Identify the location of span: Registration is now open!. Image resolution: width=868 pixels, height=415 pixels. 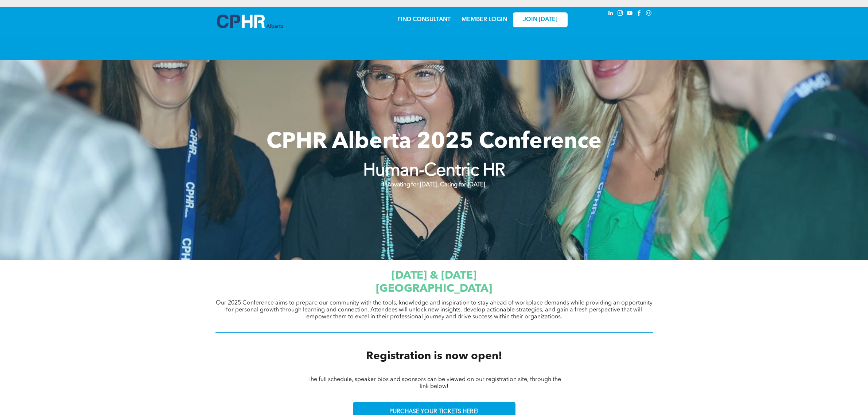
(434, 356).